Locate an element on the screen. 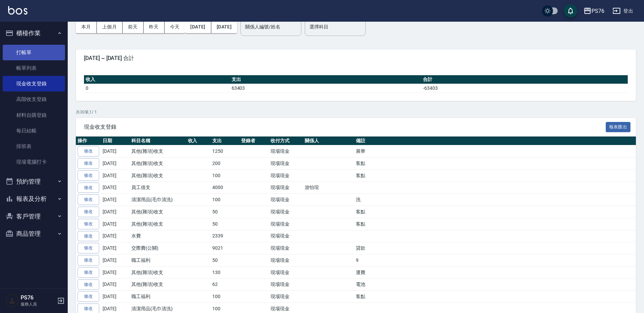 The height and width of the screenshot is (313, 644). p: 共 30 筆, 1 / 1 is located at coordinates (356, 112).